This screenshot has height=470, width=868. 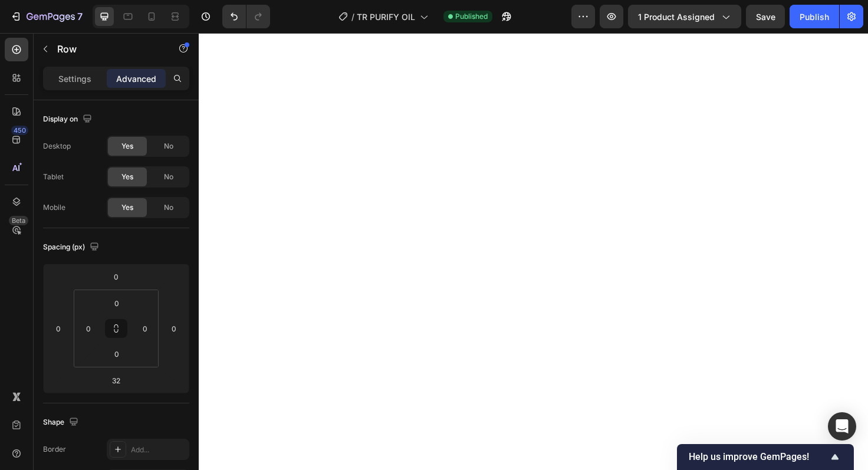 I want to click on div: Undo/Redo, so click(x=246, y=16).